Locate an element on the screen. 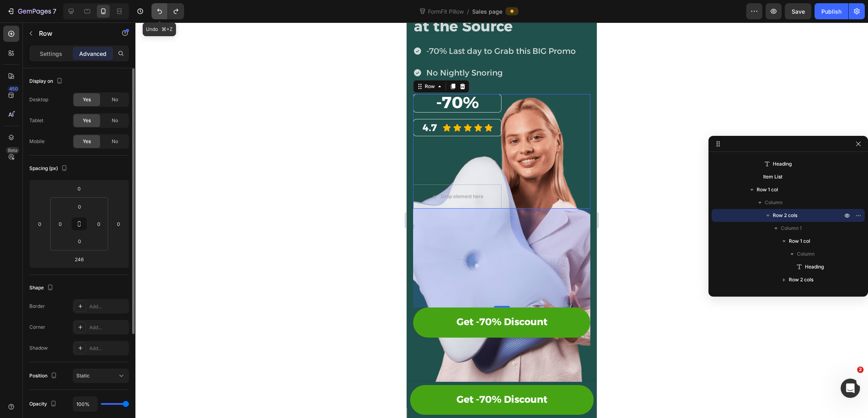 This screenshot has height=418, width=868. div: Position is located at coordinates (44, 376).